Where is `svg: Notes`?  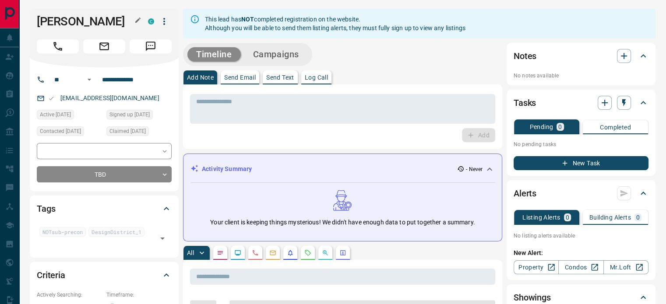 svg: Notes is located at coordinates (220, 253).